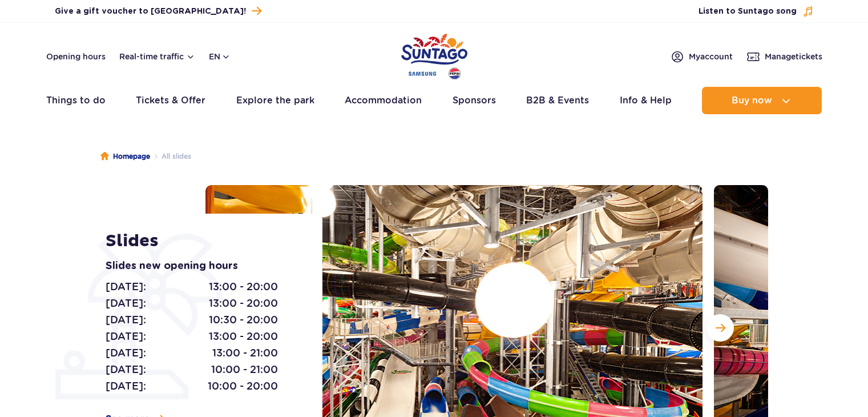  Describe the element at coordinates (557, 101) in the screenshot. I see `a: B2B & Events` at that location.